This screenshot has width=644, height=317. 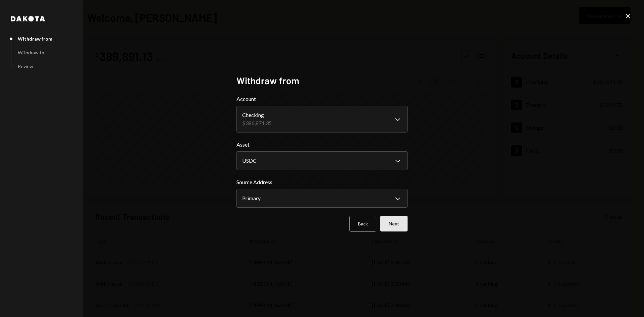 What do you see at coordinates (322, 198) in the screenshot?
I see `button: Source Address` at bounding box center [322, 198].